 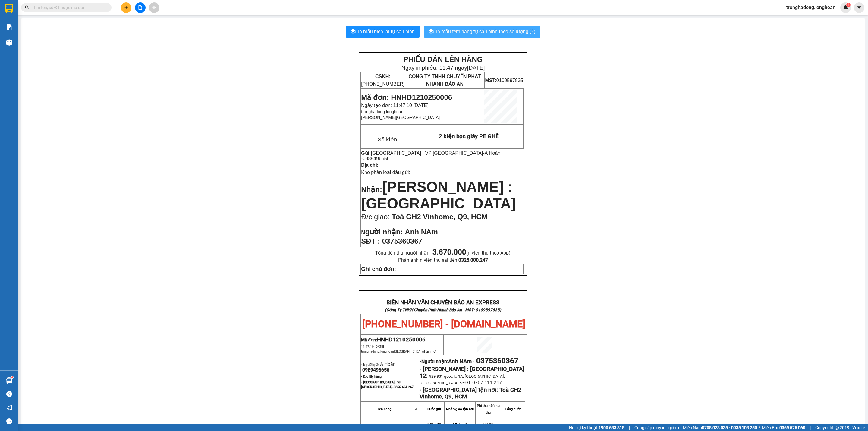 What do you see at coordinates (401, 340) in the screenshot?
I see `span: HNHD1210250006` at bounding box center [401, 340].